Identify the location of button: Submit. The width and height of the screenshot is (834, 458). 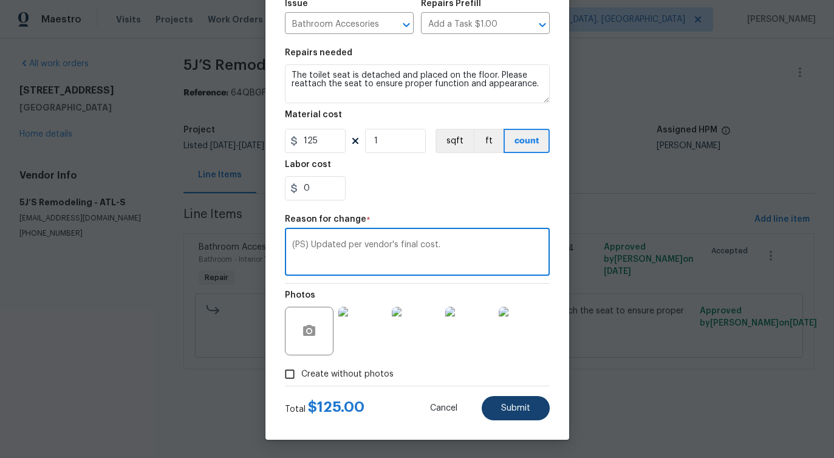
(516, 408).